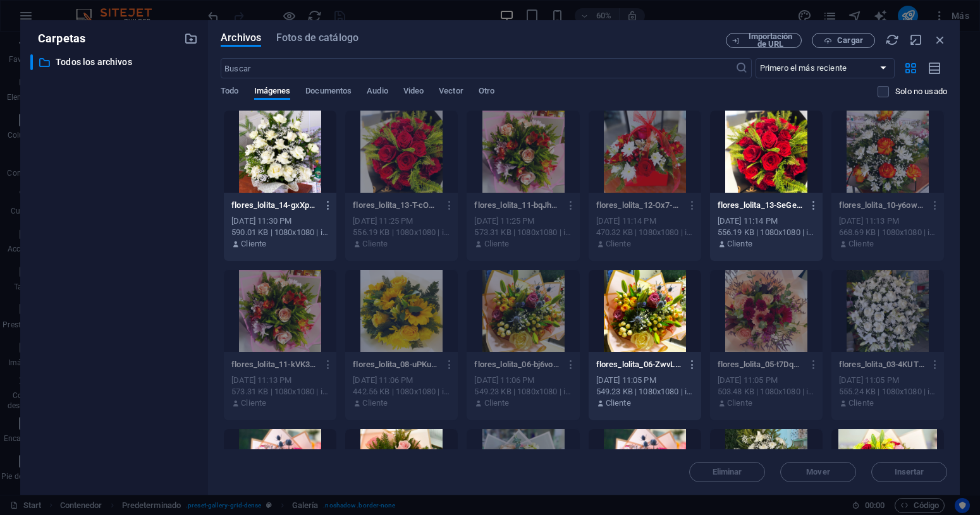 The height and width of the screenshot is (515, 980). What do you see at coordinates (881, 205) in the screenshot?
I see `p: flores_lolita_10-y6owfMkA-oECD7VCsLUELg.jpg` at bounding box center [881, 205].